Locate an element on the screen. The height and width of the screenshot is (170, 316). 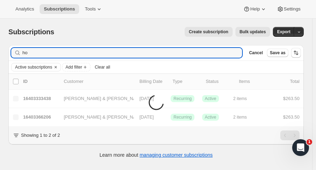
input: Filter subscribers is located at coordinates (132, 53).